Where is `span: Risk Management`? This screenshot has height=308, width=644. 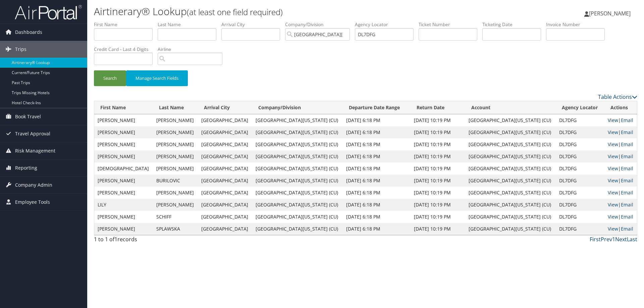
span: Risk Management is located at coordinates (35, 151).